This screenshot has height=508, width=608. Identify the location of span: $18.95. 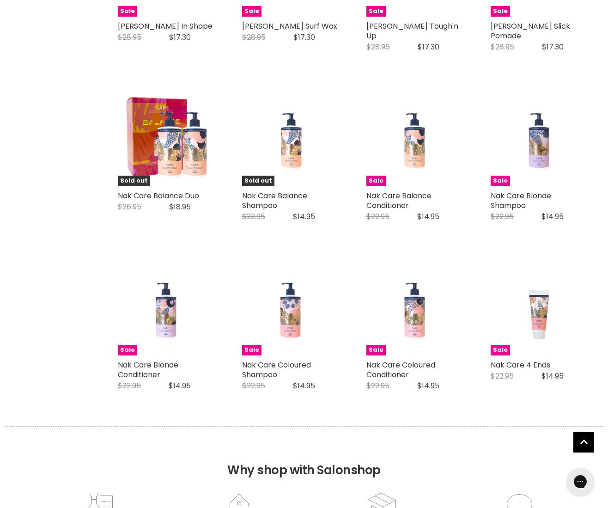
(180, 207).